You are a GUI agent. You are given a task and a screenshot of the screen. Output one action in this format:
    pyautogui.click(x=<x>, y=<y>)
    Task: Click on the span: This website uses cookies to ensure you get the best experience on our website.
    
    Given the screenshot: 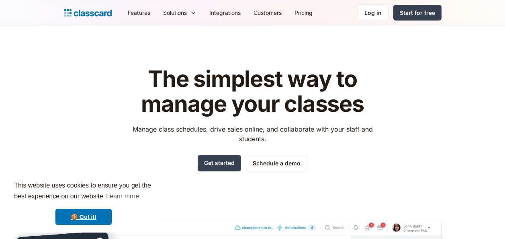 What is the action you would take?
    pyautogui.click(x=84, y=191)
    